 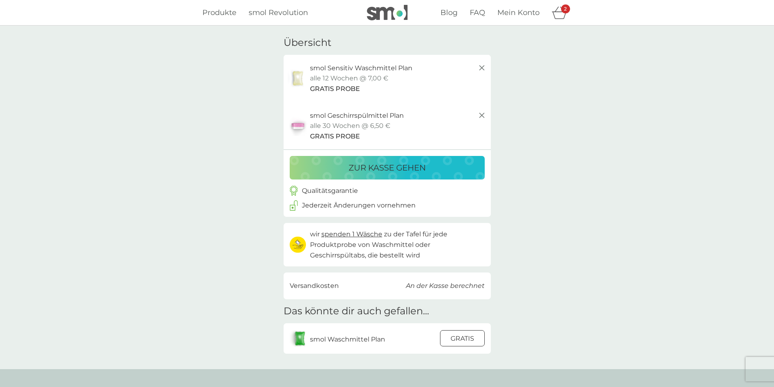 I want to click on span: spenden 1 Wäsche, so click(x=352, y=234).